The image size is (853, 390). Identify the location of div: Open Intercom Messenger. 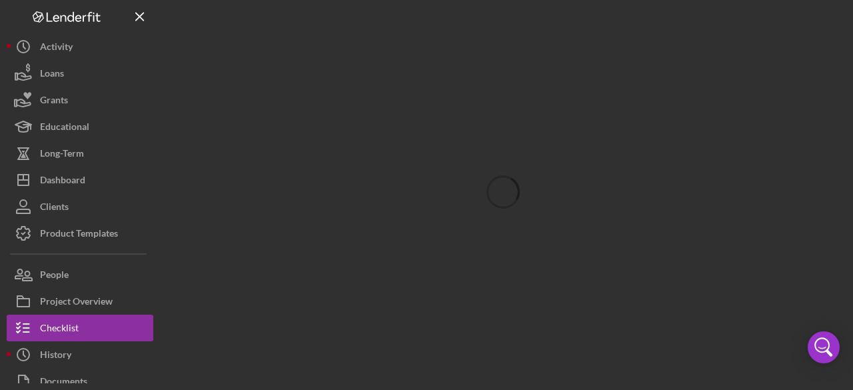
(823, 347).